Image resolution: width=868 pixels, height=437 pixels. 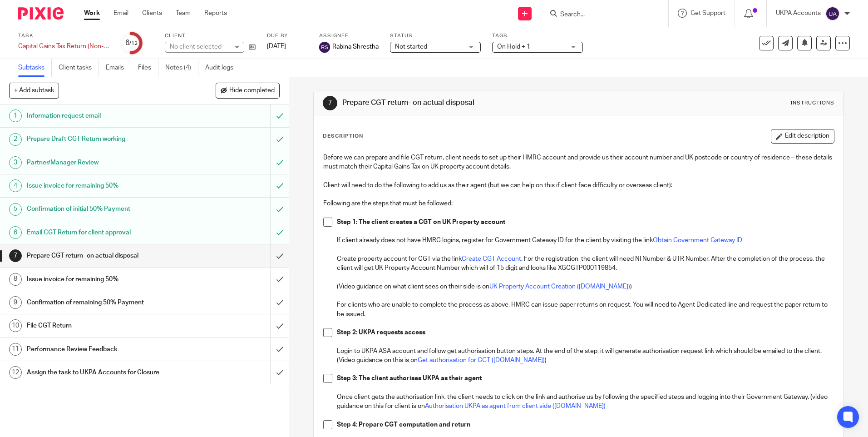 I want to click on div: Capital Gains Tax Return (Non-Resident), so click(x=63, y=46).